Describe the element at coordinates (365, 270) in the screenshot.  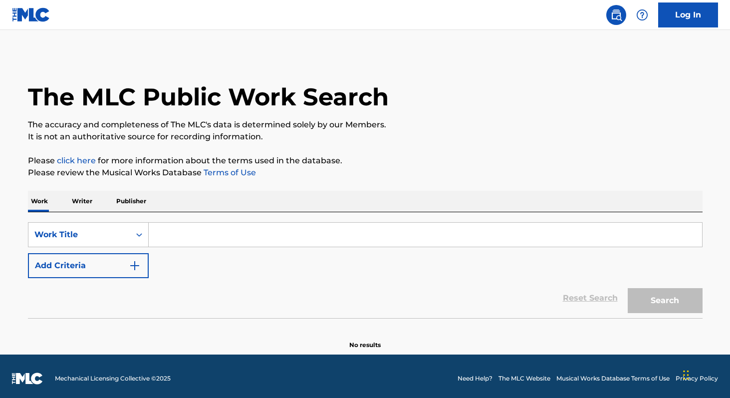
I see `form: Search Form` at that location.